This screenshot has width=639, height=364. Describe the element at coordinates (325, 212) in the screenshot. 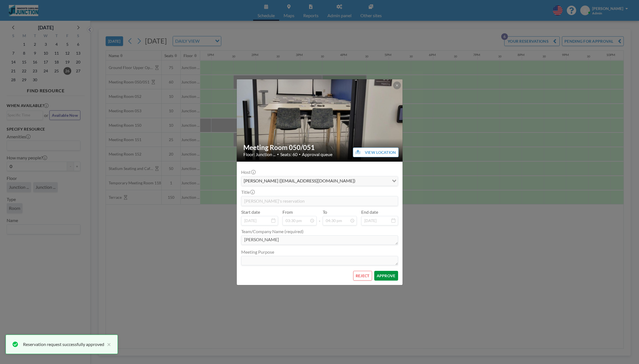

I see `label: To` at that location.